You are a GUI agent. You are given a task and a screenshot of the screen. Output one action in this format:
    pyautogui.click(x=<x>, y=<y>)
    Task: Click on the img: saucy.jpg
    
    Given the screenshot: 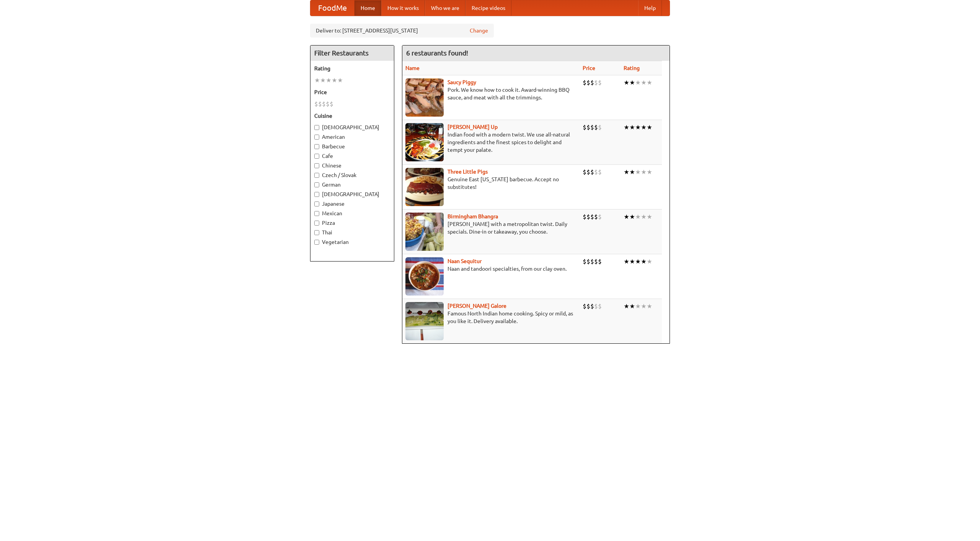 What is the action you would take?
    pyautogui.click(x=425, y=97)
    